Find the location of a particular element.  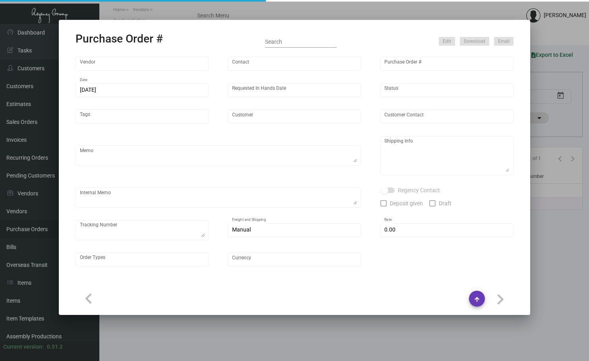

button: Email is located at coordinates (503, 41).